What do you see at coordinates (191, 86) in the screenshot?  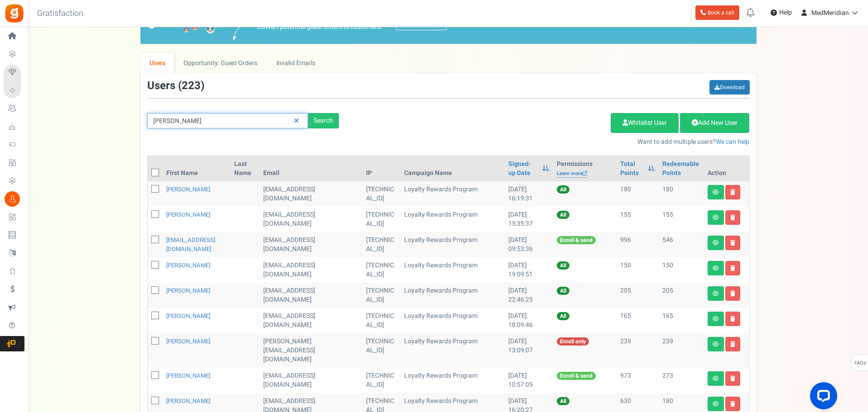 I see `span: 223` at bounding box center [191, 86].